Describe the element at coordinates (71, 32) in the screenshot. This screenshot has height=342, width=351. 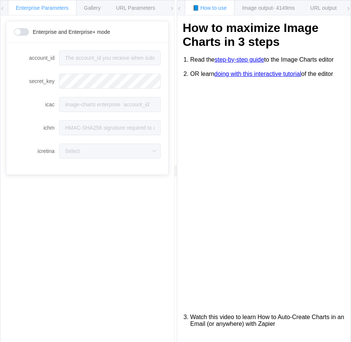
I see `span: Enterprise and Enterprise+ mode` at that location.